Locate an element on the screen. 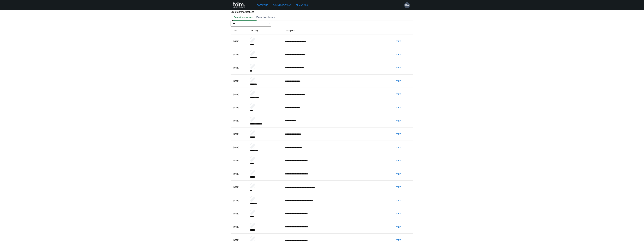 The width and height of the screenshot is (644, 242). a: Financials is located at coordinates (302, 5).